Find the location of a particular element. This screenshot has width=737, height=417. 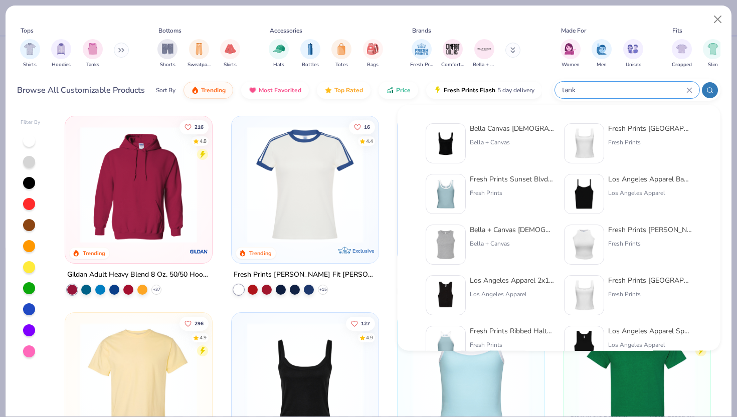

img: Gildan logo is located at coordinates (199, 252).